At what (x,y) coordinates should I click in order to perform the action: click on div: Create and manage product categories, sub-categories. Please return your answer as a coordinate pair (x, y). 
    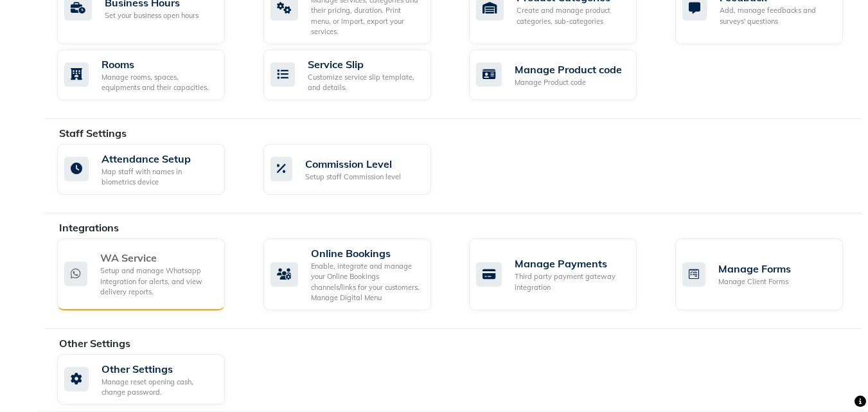
    Looking at the image, I should click on (571, 16).